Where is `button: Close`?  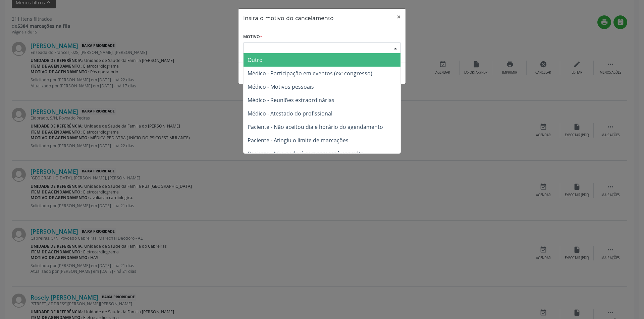 button: Close is located at coordinates (399, 17).